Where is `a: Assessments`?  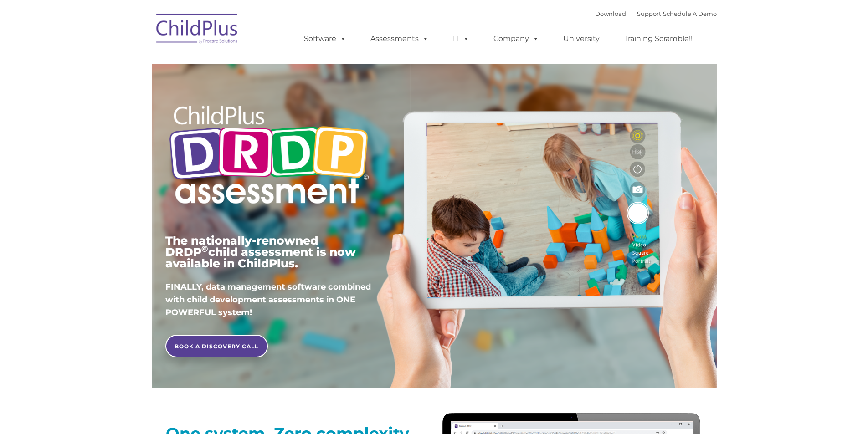
a: Assessments is located at coordinates (400, 38).